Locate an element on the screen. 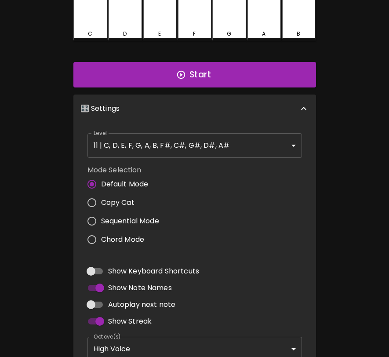 Image resolution: width=389 pixels, height=357 pixels. span: Default Mode is located at coordinates (125, 184).